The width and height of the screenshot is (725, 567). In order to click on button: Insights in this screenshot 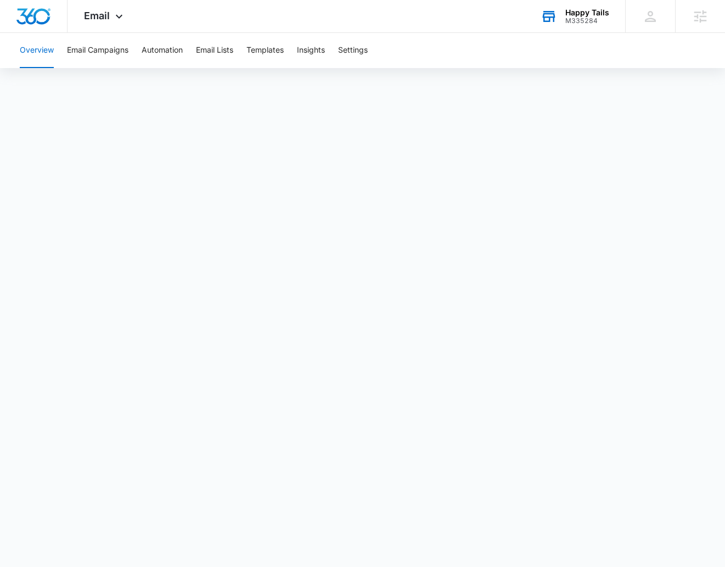, I will do `click(311, 50)`.